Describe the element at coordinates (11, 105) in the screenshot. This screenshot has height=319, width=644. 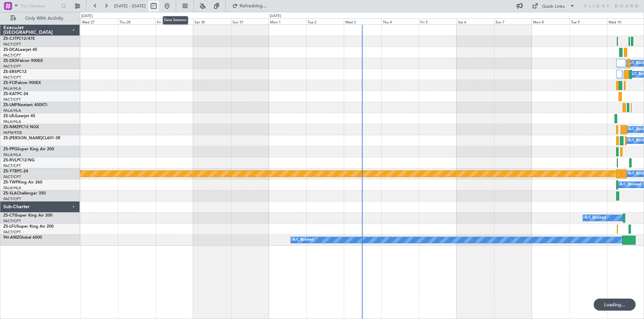
I see `span: ZS-LMF` at that location.